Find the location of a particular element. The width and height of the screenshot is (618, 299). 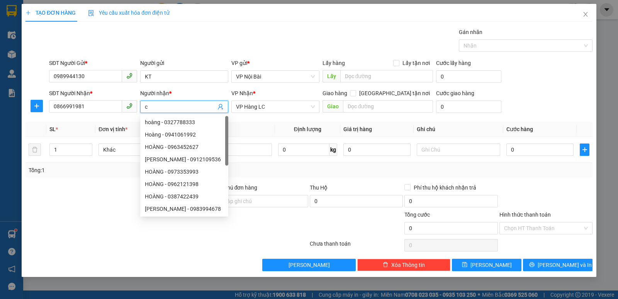

button: delete is located at coordinates (35, 150).